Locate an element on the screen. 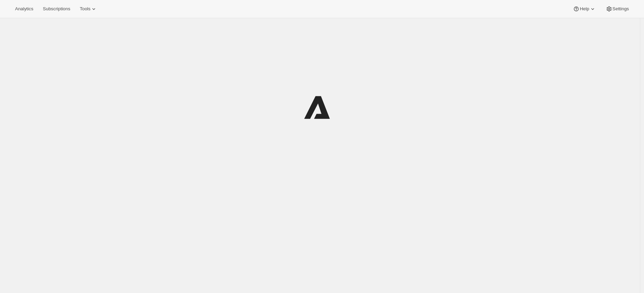 This screenshot has height=293, width=644. span: Tools is located at coordinates (85, 9).